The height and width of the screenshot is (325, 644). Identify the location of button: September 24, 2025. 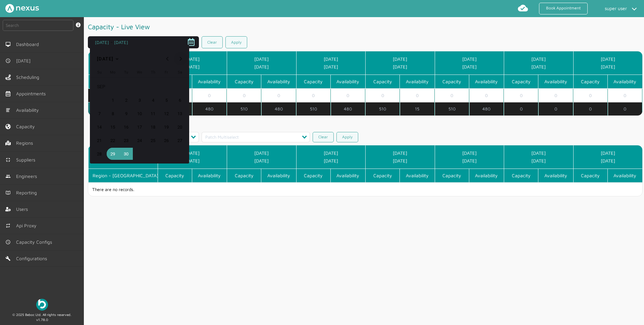
(139, 141).